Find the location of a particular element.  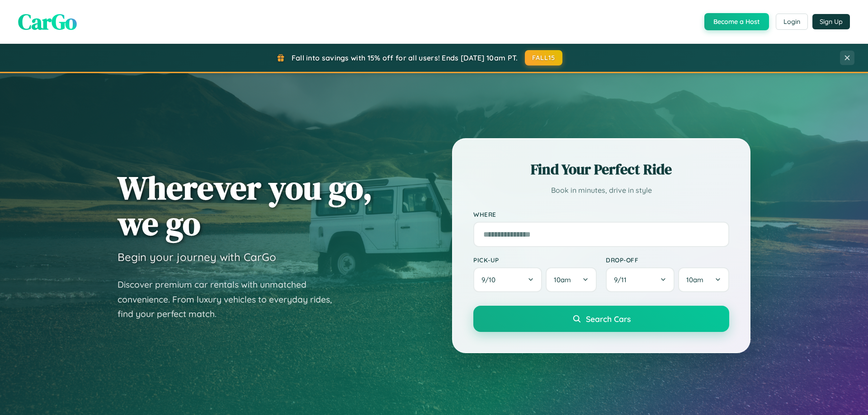

label: Drop-off is located at coordinates (668, 259).